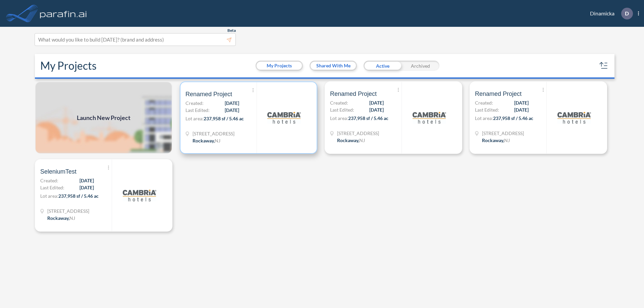 The height and width of the screenshot is (308, 644). What do you see at coordinates (279, 66) in the screenshot?
I see `button: My Projects` at bounding box center [279, 66].